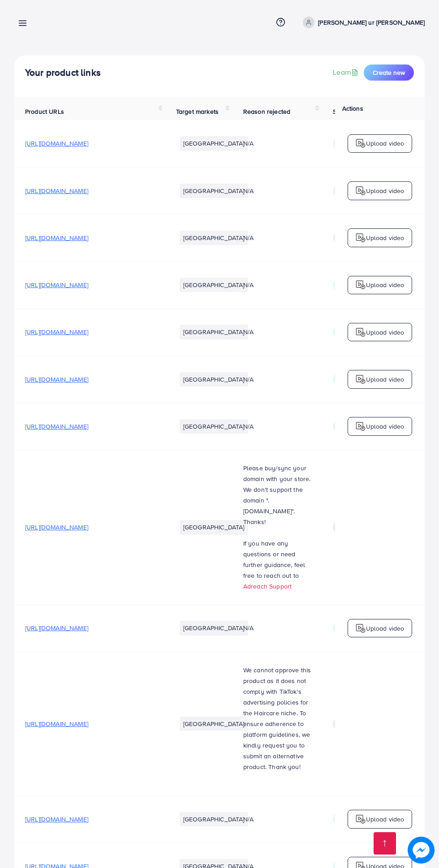 Image resolution: width=439 pixels, height=868 pixels. Describe the element at coordinates (342, 112) in the screenshot. I see `span: Status` at that location.